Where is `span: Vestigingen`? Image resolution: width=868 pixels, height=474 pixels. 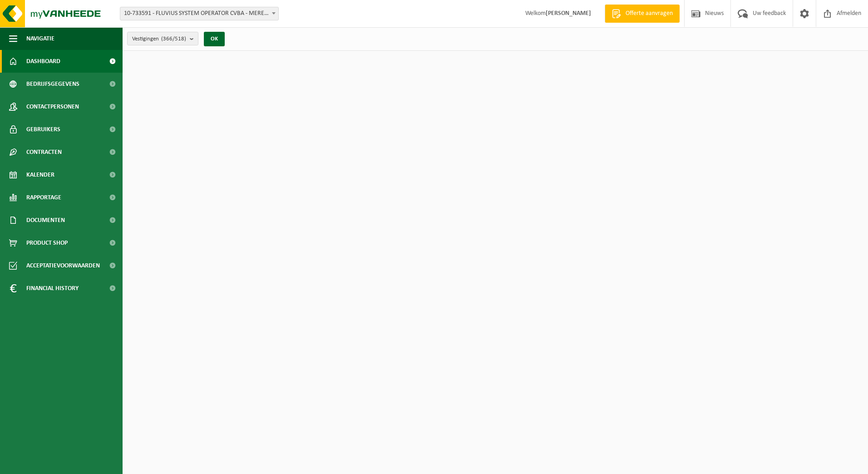 span: Vestigingen is located at coordinates (159, 39).